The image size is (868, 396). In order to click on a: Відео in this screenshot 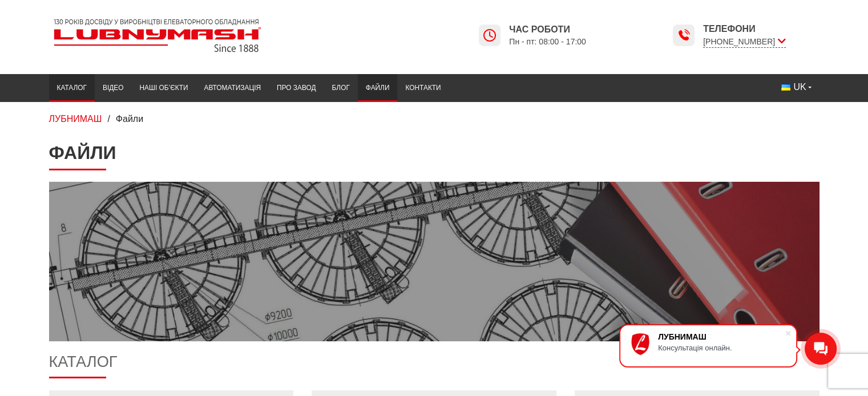, I will do `click(113, 88)`.